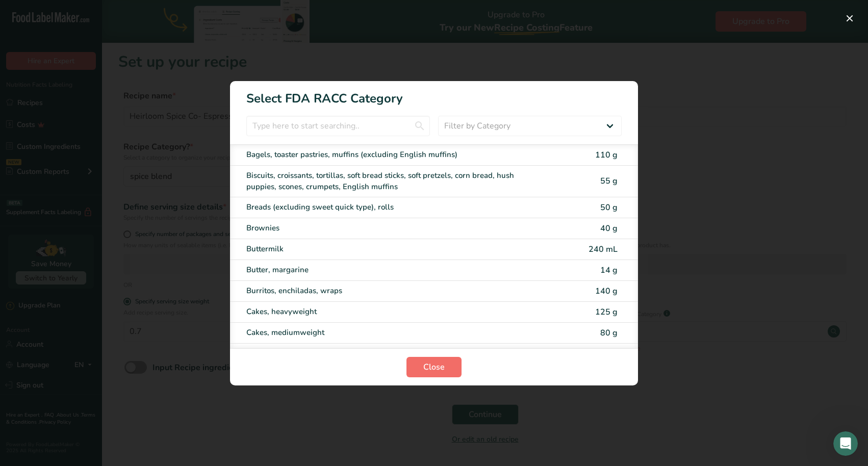  Describe the element at coordinates (391, 291) in the screenshot. I see `div: Burritos, enchiladas, wraps` at that location.